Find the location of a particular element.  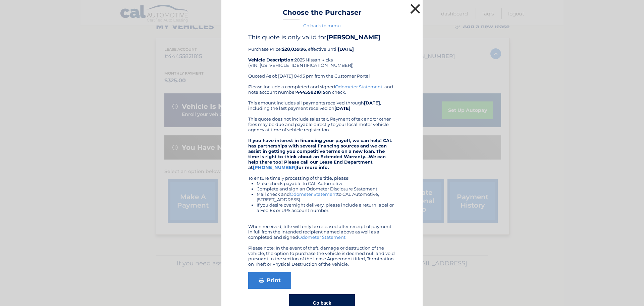

strong: Vehicle Description: is located at coordinates (271, 60).